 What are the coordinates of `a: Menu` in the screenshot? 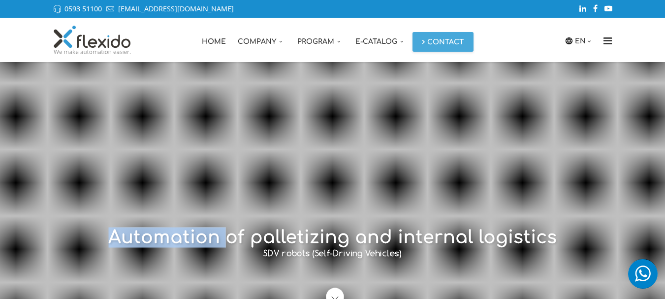 It's located at (608, 40).